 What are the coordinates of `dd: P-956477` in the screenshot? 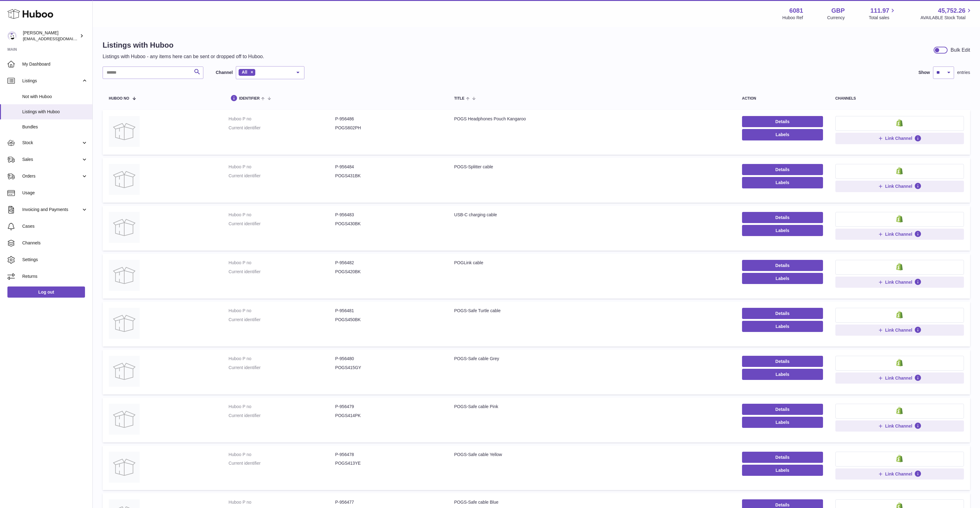 It's located at (389, 502).